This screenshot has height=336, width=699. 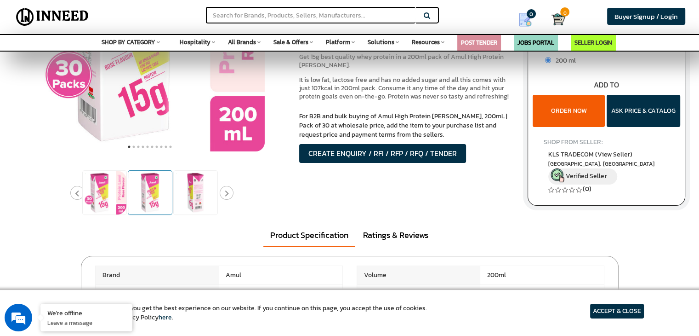 I want to click on img: Inneed.Market, so click(x=52, y=17).